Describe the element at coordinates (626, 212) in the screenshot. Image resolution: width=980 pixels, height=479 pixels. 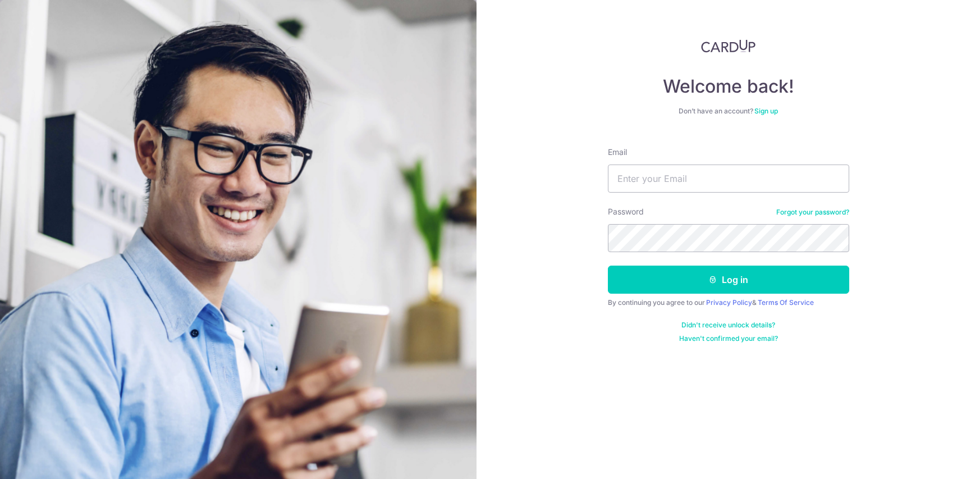
I see `label: Password` at that location.